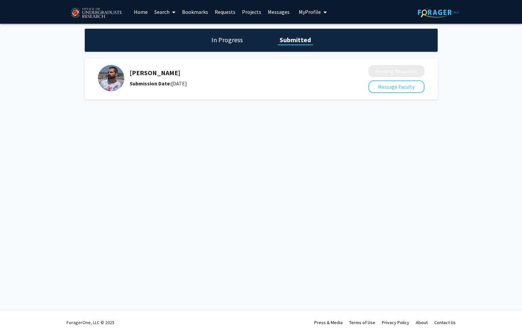  I want to click on button: Message Faculty, so click(396, 87).